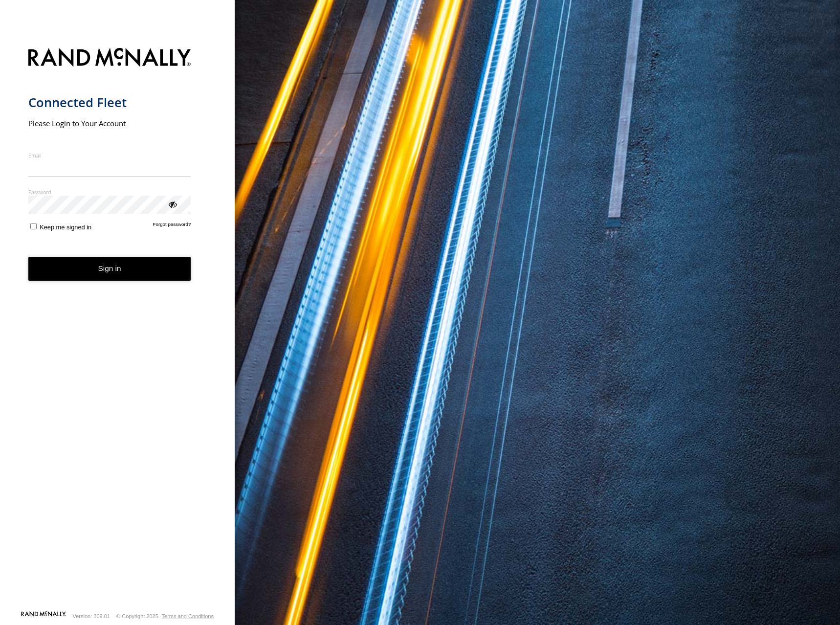 This screenshot has width=840, height=625. I want to click on h2: Please Login to Your Account, so click(109, 123).